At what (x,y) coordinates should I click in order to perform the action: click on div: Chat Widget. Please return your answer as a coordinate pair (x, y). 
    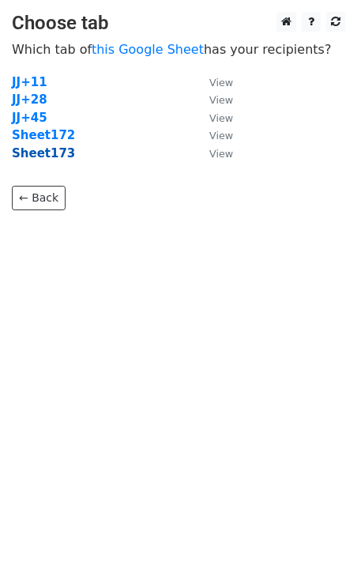
    Looking at the image, I should click on (318, 528).